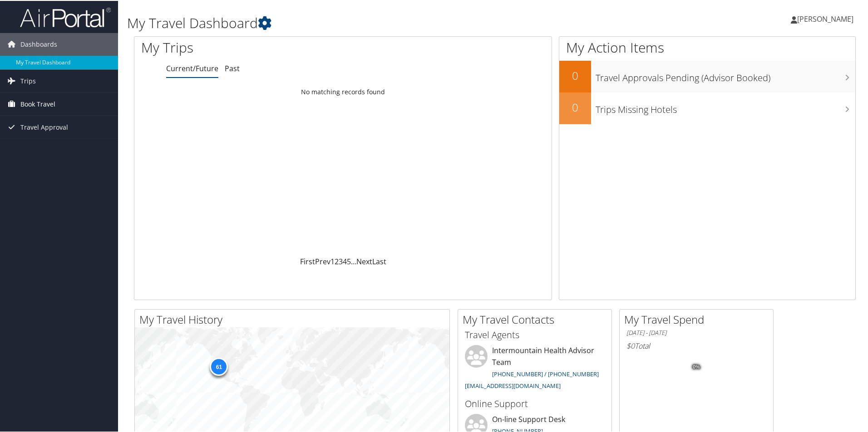 Image resolution: width=868 pixels, height=432 pixels. Describe the element at coordinates (697, 345) in the screenshot. I see `h6: Total` at that location.